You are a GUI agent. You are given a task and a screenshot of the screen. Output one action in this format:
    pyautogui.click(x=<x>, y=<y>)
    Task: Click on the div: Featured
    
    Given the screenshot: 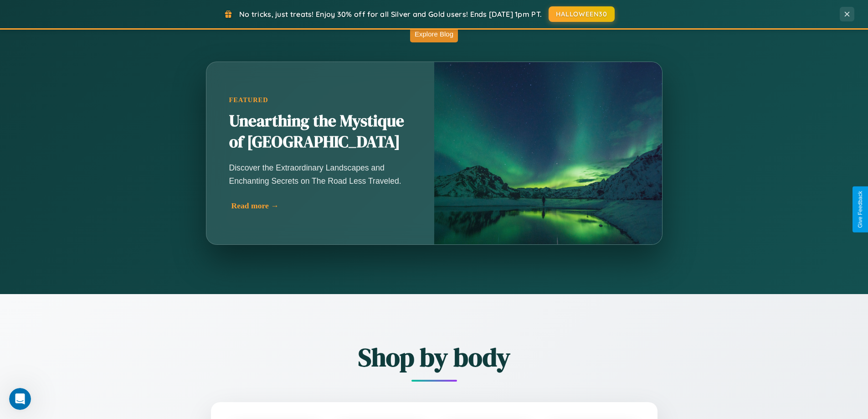 What is the action you would take?
    pyautogui.click(x=320, y=100)
    